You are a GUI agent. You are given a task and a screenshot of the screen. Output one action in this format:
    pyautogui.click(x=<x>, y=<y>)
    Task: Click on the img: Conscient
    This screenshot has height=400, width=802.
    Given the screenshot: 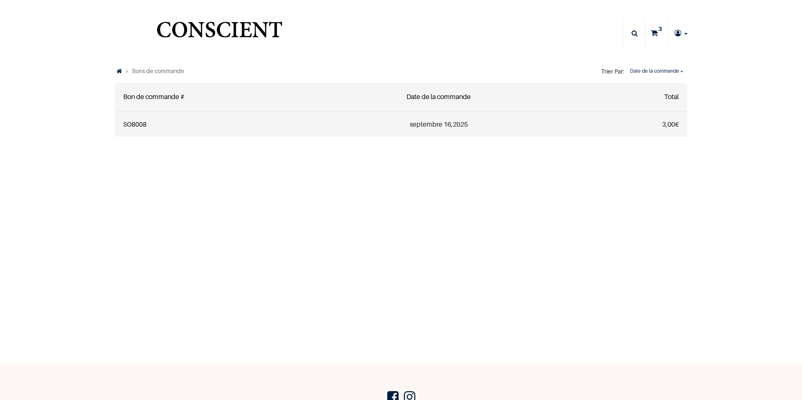 What is the action you would take?
    pyautogui.click(x=219, y=33)
    